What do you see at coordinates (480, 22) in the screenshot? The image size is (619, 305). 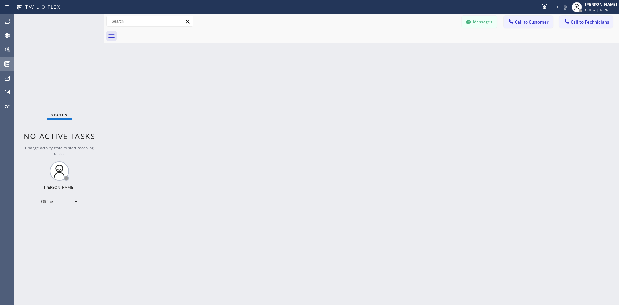 I see `button: Messages` at bounding box center [480, 22].